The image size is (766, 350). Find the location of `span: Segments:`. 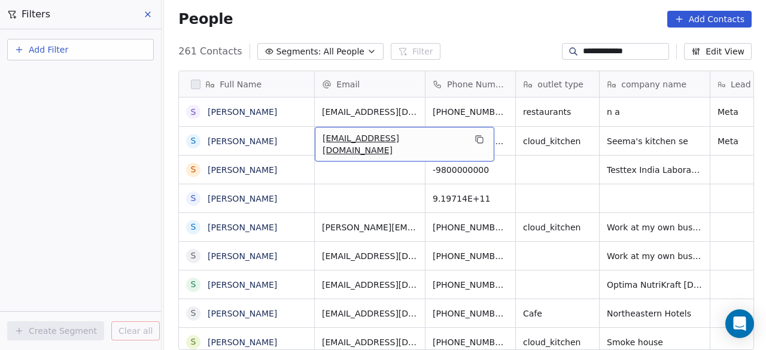

span: Segments: is located at coordinates (298, 51).